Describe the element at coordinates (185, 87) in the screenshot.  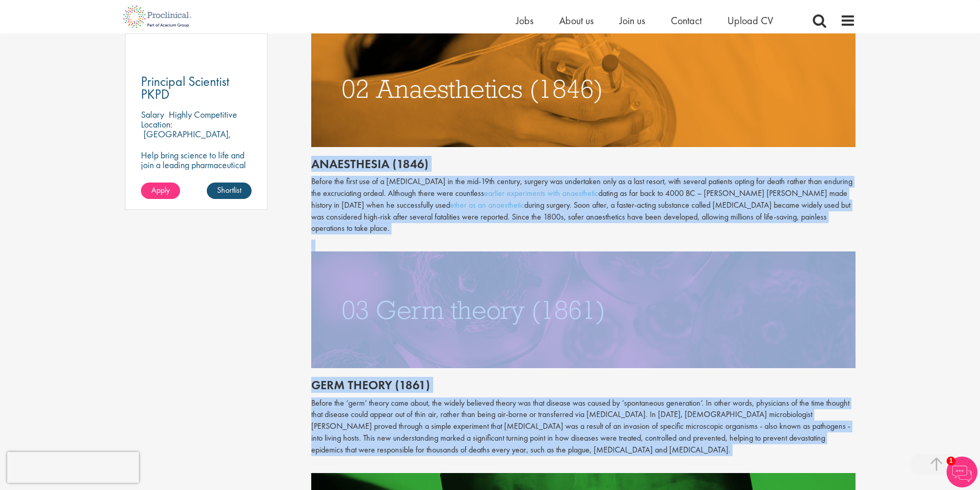
I see `span: Principal Scientist PKPD` at that location.